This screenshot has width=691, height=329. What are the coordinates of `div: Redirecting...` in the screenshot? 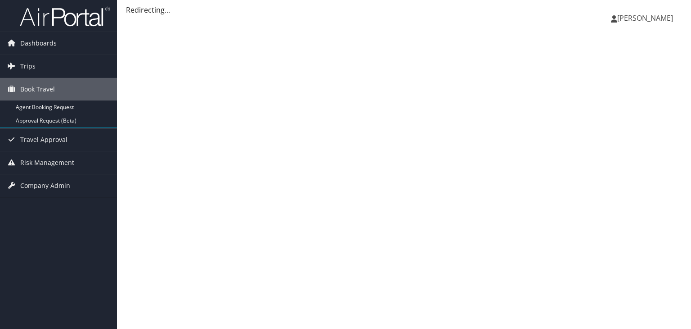 It's located at (404, 10).